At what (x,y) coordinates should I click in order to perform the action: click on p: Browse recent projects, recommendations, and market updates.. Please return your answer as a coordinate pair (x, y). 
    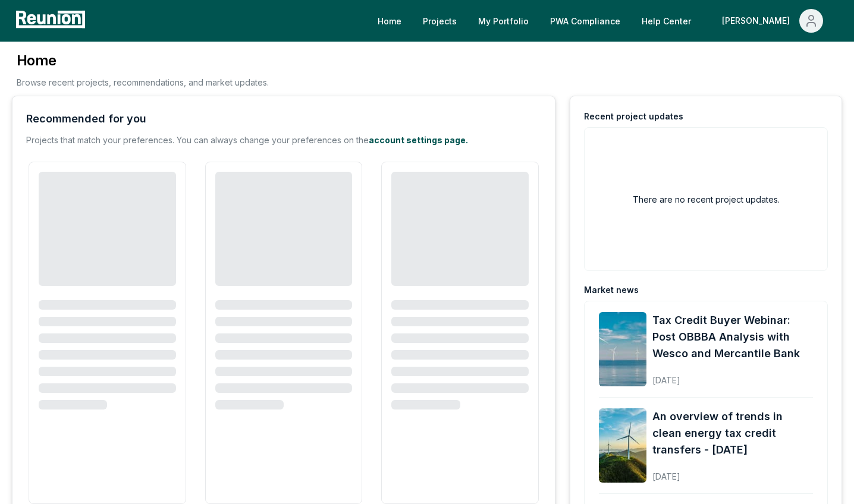
    Looking at the image, I should click on (143, 82).